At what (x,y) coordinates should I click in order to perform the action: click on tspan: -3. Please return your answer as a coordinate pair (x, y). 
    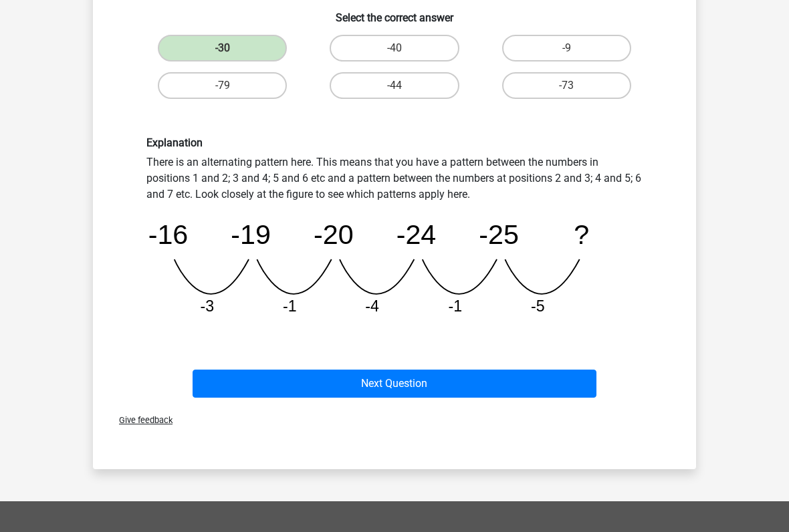
    Looking at the image, I should click on (207, 306).